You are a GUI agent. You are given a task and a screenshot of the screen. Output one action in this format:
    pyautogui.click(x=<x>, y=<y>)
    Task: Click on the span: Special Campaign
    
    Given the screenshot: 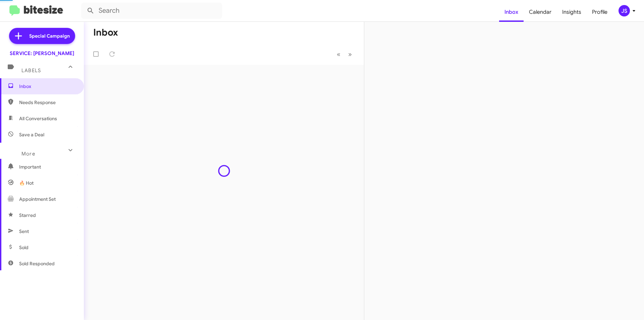 What is the action you would take?
    pyautogui.click(x=49, y=36)
    